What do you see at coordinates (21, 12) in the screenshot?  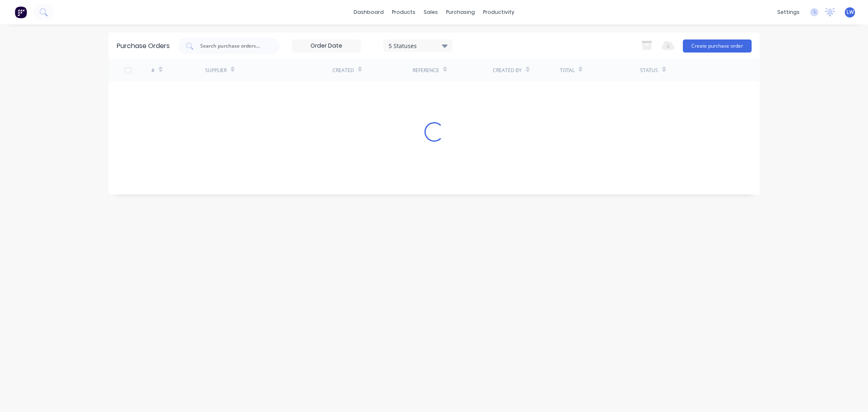 I see `img: Factory` at bounding box center [21, 12].